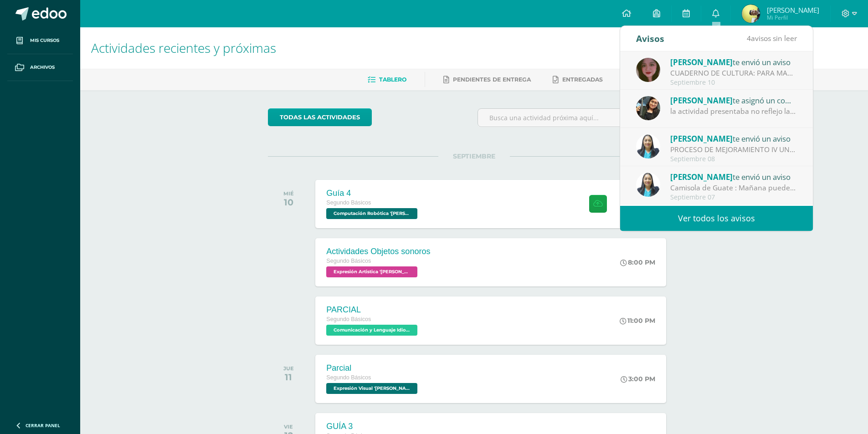  I want to click on input: Busca una actividad próxima aquí..., so click(579, 117).